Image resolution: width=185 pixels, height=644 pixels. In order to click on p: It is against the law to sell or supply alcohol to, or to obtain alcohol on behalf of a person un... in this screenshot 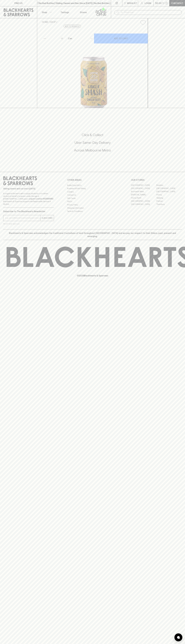, I will do `click(28, 199)`.